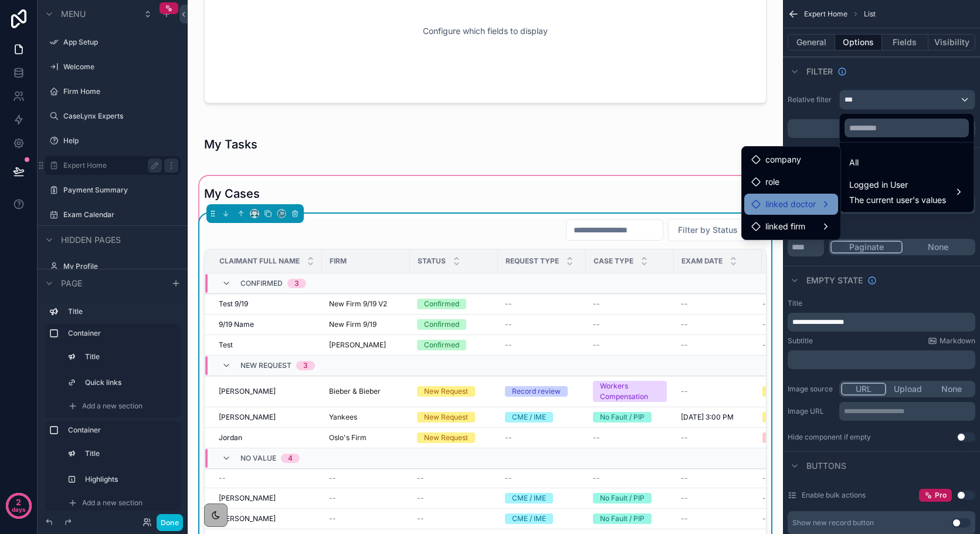 The width and height of the screenshot is (980, 534). Describe the element at coordinates (358, 304) in the screenshot. I see `span: New Firm 9/19 V2` at that location.